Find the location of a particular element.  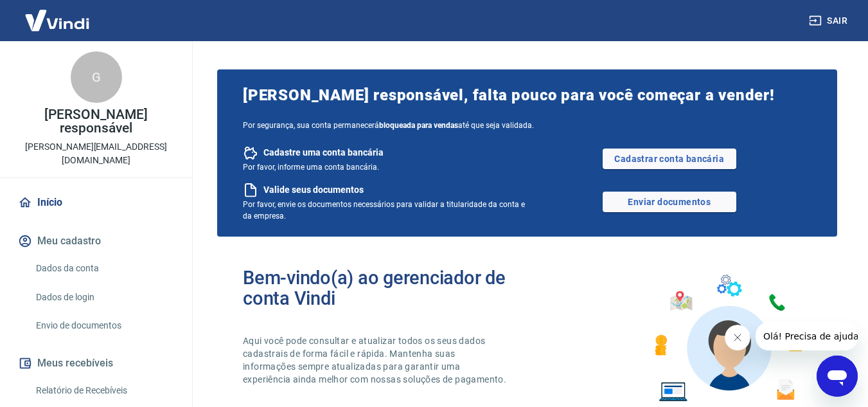

div: G is located at coordinates (97, 77).